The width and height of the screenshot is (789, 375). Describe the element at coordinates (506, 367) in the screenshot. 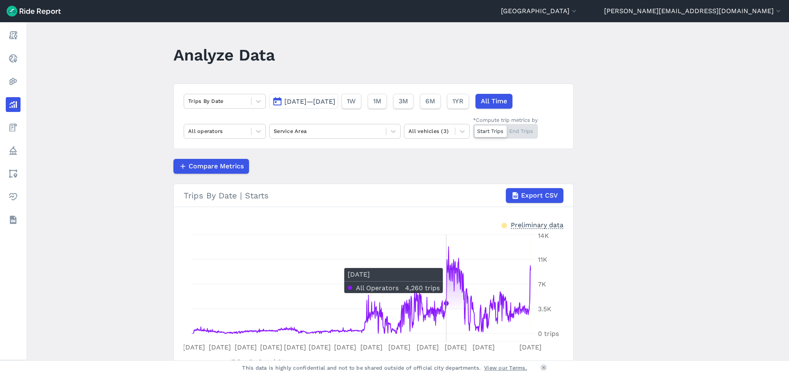

I see `a: View our Terms.` at that location.